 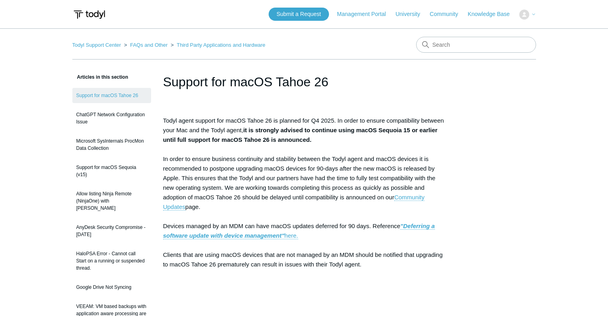 I want to click on a: Third Party Applications and Hardware, so click(x=221, y=45).